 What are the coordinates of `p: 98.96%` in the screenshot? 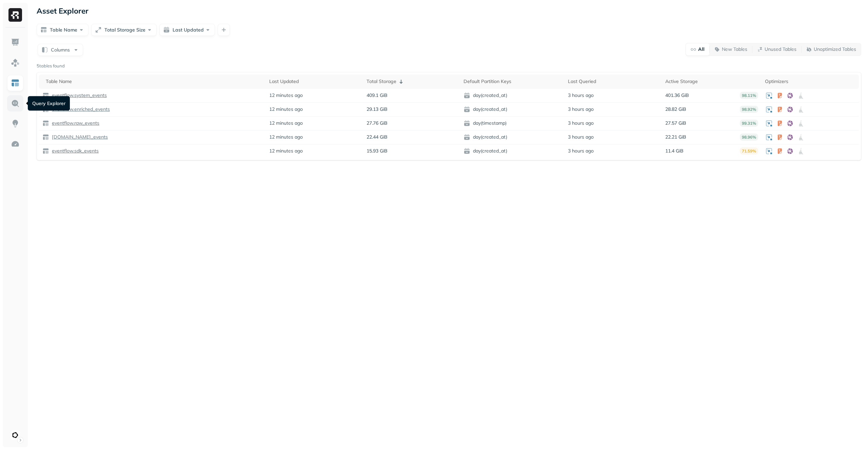 It's located at (750, 137).